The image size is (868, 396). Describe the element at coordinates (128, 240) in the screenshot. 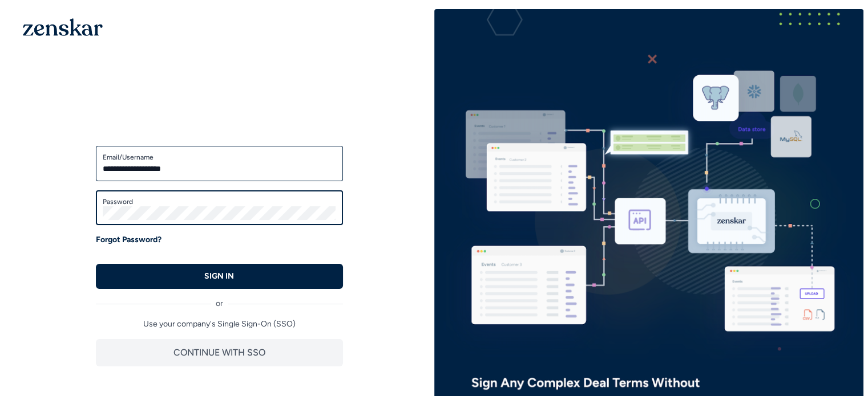

I see `a: Forgot Password?` at that location.